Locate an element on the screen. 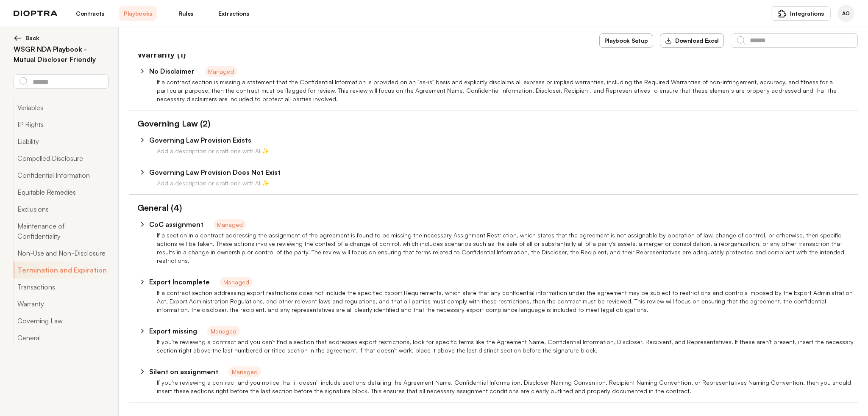 Image resolution: width=868 pixels, height=416 pixels. a: Contracts is located at coordinates (90, 14).